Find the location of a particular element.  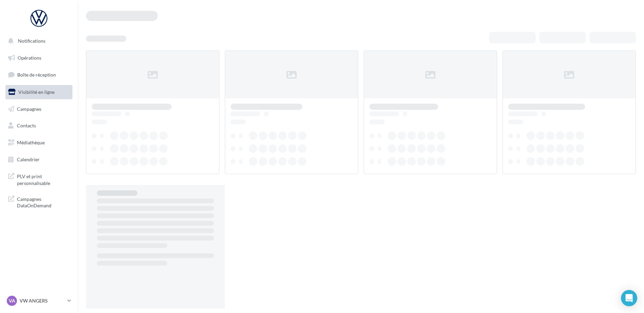

p: VW ANGERS is located at coordinates (42, 301).